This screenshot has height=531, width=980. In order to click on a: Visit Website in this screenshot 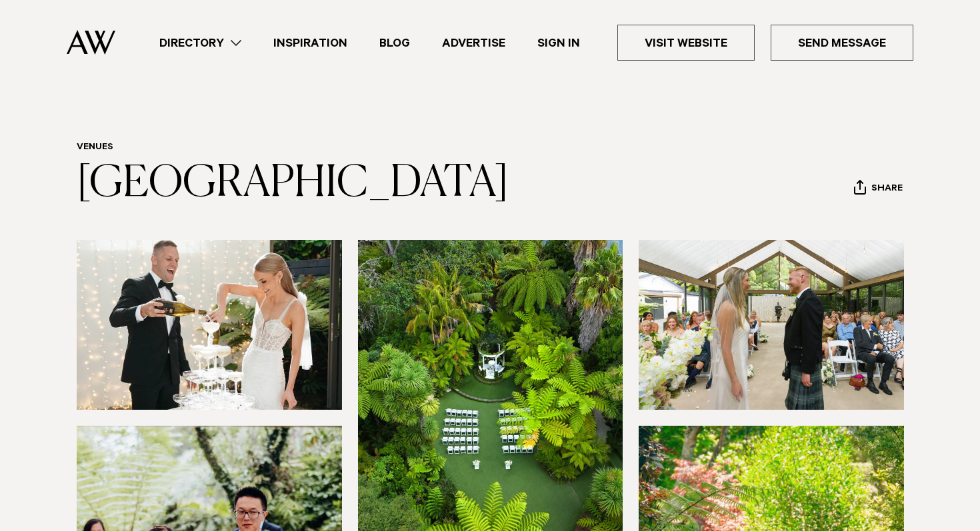, I will do `click(686, 43)`.